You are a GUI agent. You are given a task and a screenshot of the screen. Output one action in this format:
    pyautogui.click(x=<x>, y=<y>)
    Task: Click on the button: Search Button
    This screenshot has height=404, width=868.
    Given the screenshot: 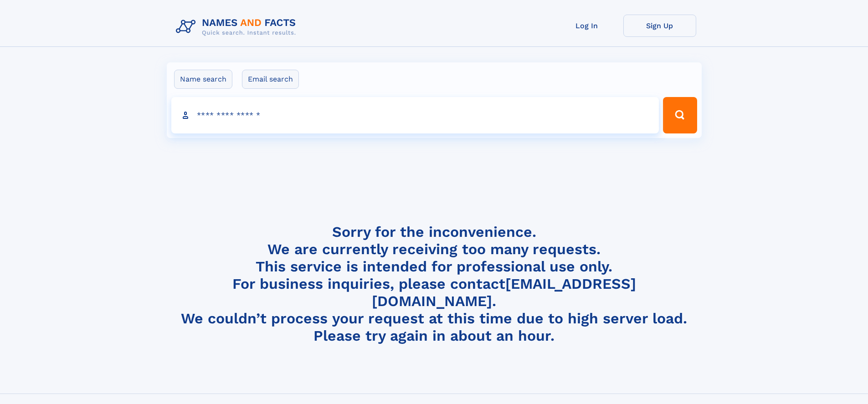 What is the action you would take?
    pyautogui.click(x=679, y=115)
    